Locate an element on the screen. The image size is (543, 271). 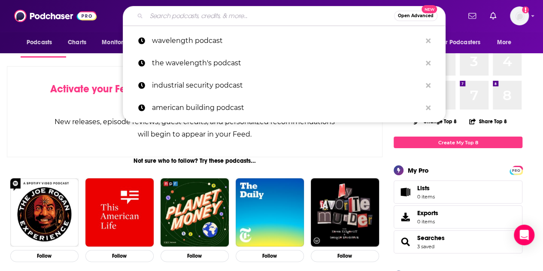
button: Show profile menu is located at coordinates (519, 16).